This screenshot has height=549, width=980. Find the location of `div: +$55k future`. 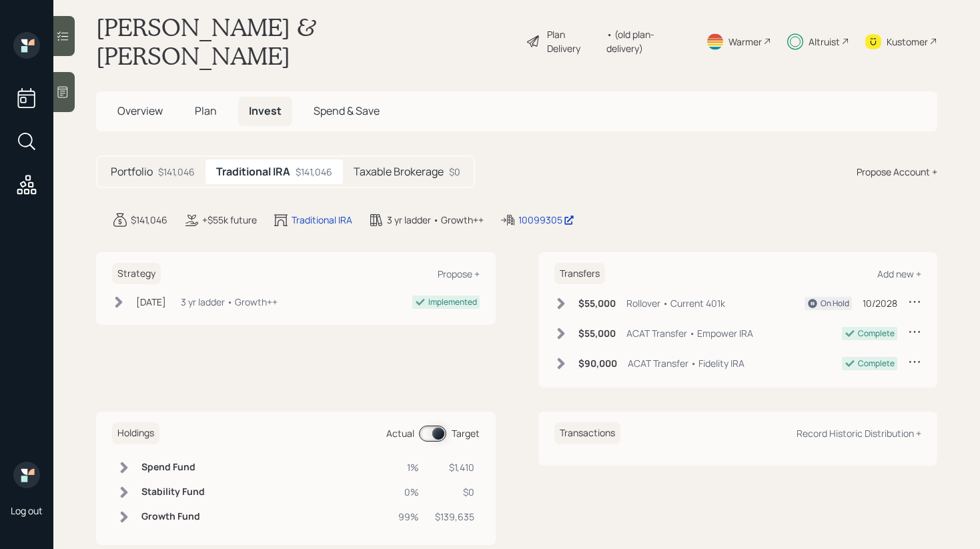

div: +$55k future is located at coordinates (230, 219).